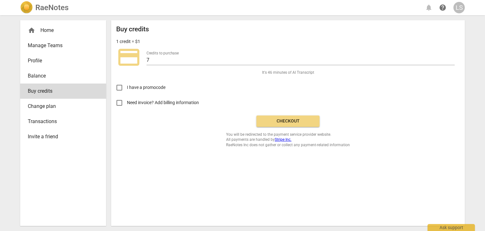  I want to click on div: Ask support, so click(451, 227).